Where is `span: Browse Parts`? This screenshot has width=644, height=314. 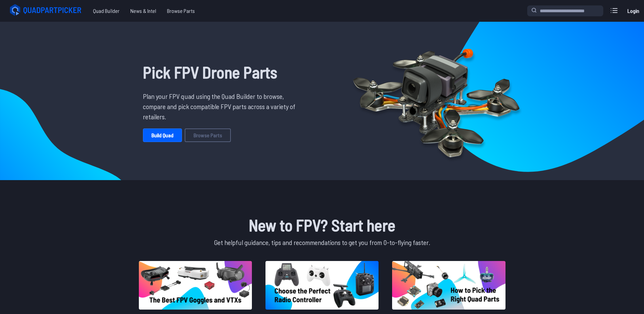
span: Browse Parts is located at coordinates (181, 11).